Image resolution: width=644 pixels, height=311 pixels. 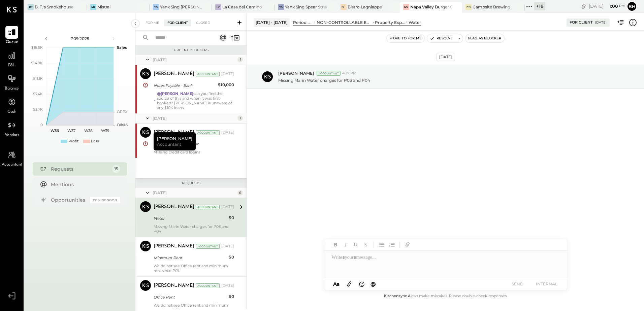 I want to click on span: P&L, so click(x=12, y=66).